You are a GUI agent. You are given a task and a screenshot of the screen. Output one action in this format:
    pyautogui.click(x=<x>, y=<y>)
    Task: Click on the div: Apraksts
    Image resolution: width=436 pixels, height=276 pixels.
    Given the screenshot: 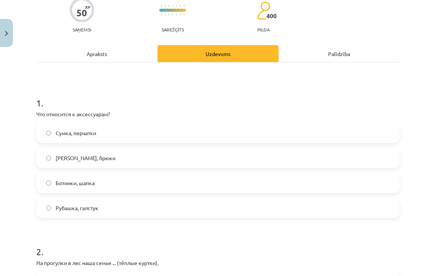 What is the action you would take?
    pyautogui.click(x=97, y=53)
    